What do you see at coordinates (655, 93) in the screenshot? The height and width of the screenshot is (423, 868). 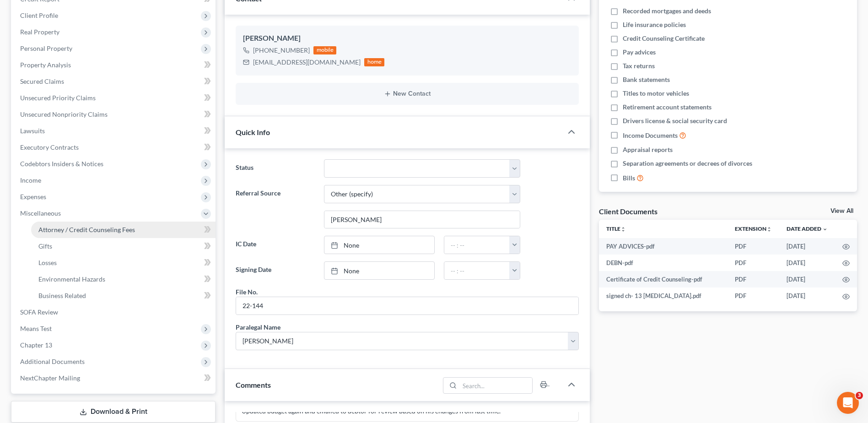 I see `span: Titles to motor vehicles` at bounding box center [655, 93].